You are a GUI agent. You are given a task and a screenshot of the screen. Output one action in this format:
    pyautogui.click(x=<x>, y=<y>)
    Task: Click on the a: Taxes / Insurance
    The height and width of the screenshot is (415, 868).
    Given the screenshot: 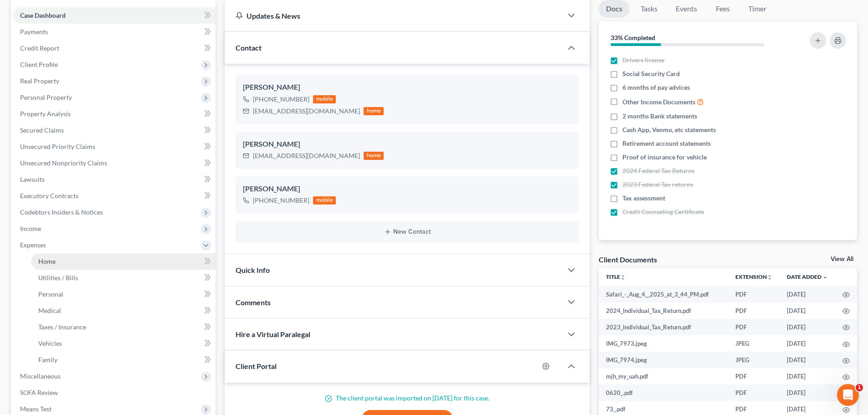 What is the action you would take?
    pyautogui.click(x=123, y=326)
    